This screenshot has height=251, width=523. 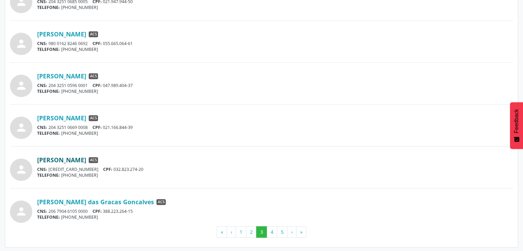 I want to click on button: Go to page 1, so click(x=240, y=232).